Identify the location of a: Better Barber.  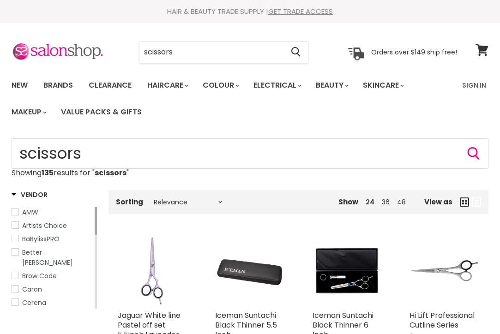
(52, 258).